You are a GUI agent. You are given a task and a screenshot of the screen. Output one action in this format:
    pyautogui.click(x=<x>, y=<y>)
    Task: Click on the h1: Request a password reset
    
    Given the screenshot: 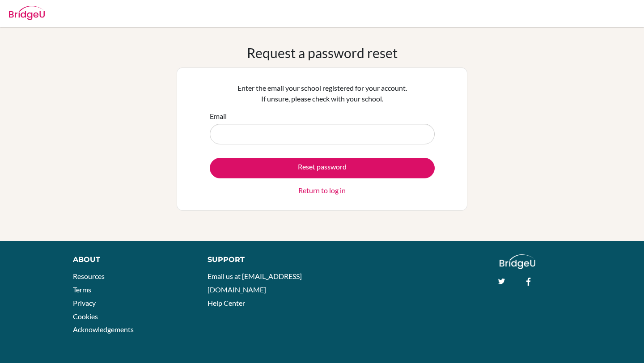 What is the action you would take?
    pyautogui.click(x=322, y=53)
    